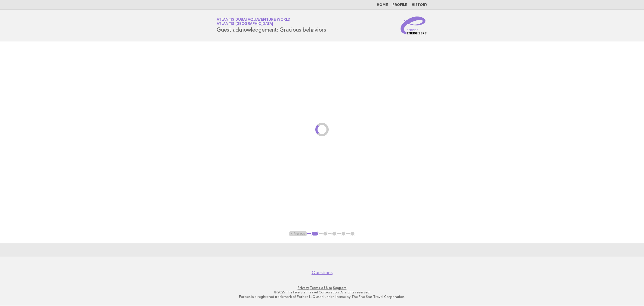  What do you see at coordinates (399, 5) in the screenshot?
I see `a: Profile` at bounding box center [399, 5].